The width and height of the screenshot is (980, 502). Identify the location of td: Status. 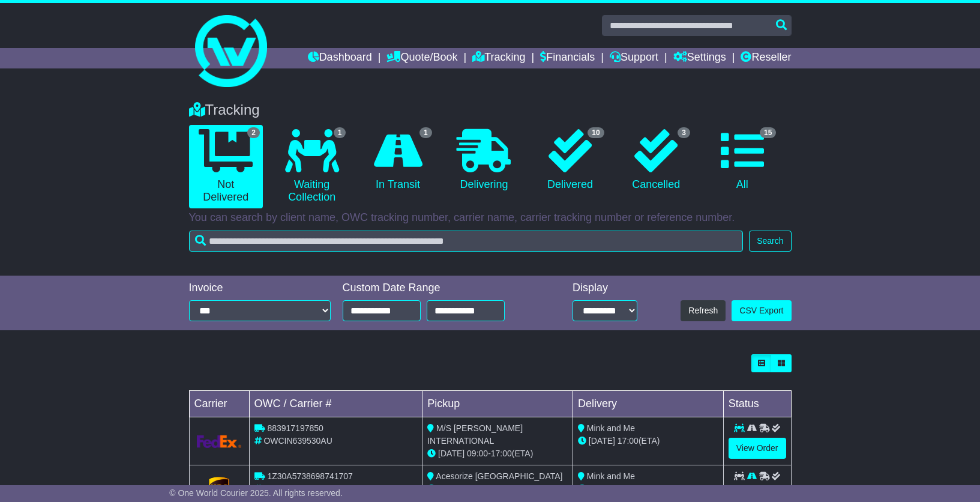
(757, 404).